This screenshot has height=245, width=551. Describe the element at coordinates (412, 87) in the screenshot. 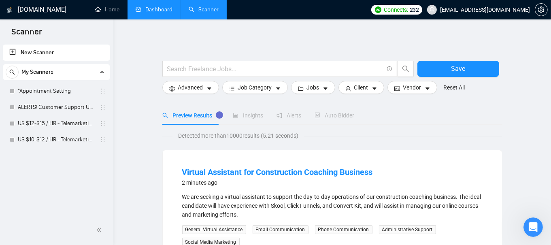

I see `button: idcardVendorcaret-down` at that location.